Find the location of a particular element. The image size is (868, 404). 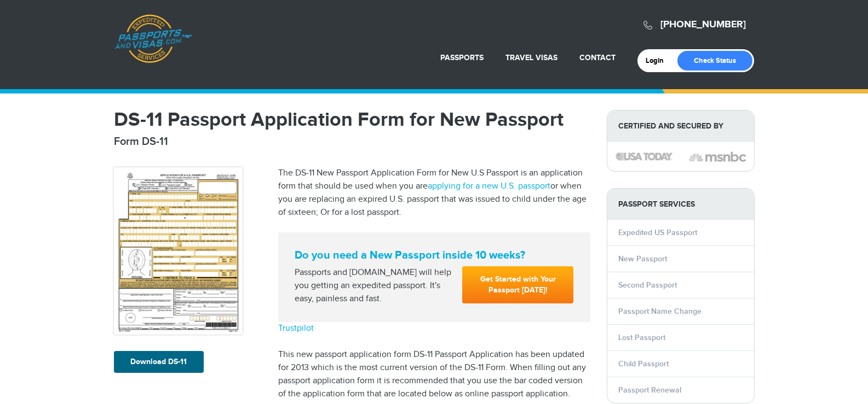

img: DS-11 is located at coordinates (178, 251).